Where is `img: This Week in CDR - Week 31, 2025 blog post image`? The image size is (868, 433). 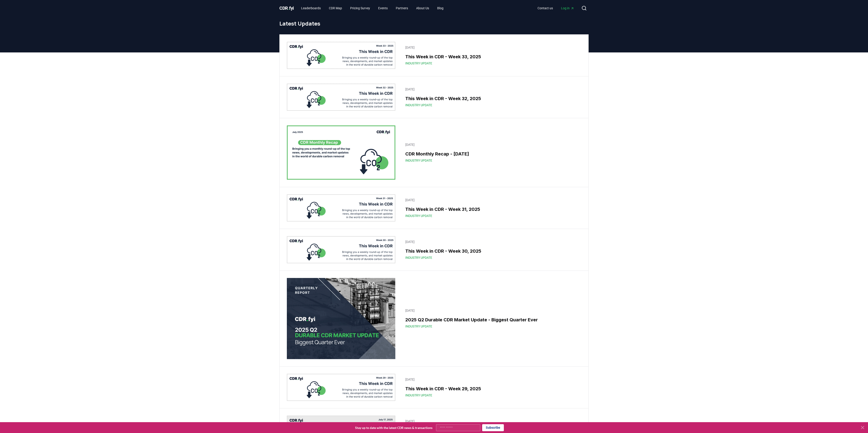
img: This Week in CDR - Week 31, 2025 blog post image is located at coordinates (341, 208).